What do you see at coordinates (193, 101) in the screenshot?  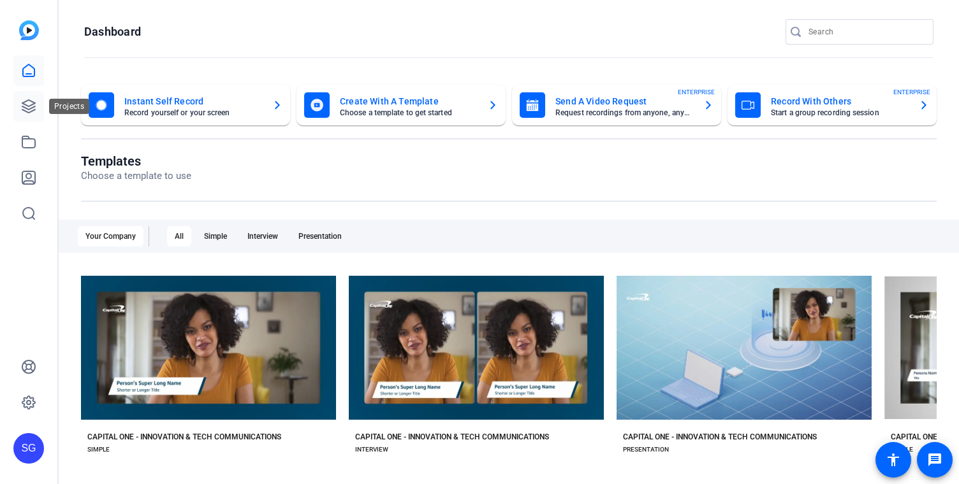 I see `mat-card-title: Instant Self Record` at bounding box center [193, 101].